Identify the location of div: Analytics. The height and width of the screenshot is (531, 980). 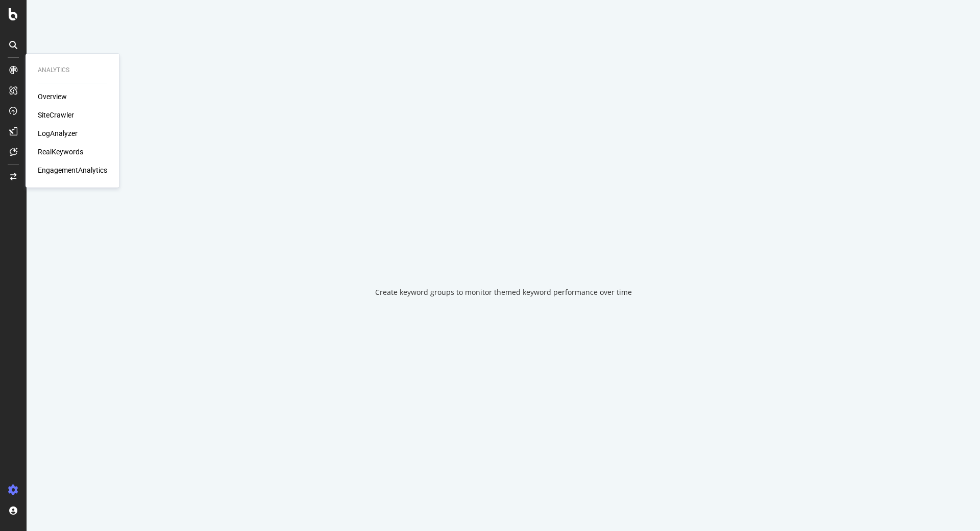
(72, 70).